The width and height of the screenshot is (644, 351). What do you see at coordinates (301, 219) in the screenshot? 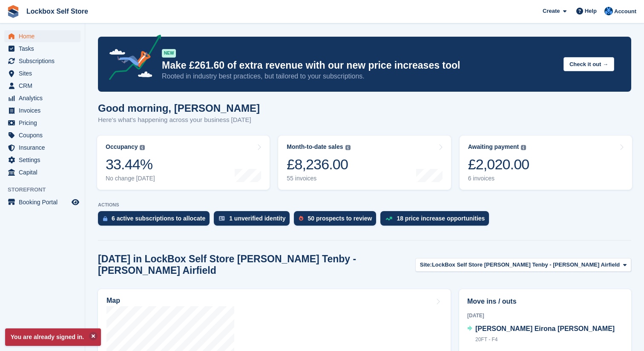
I see `img: prospect-51fa495bee0391a8d652442698ab0144808aea92771e9ea1ae160a38d050c398.svg` at bounding box center [301, 219].